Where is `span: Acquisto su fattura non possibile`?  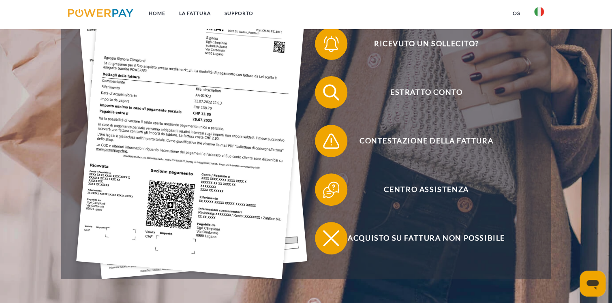 span: Acquisto su fattura non possibile is located at coordinates (427, 238).